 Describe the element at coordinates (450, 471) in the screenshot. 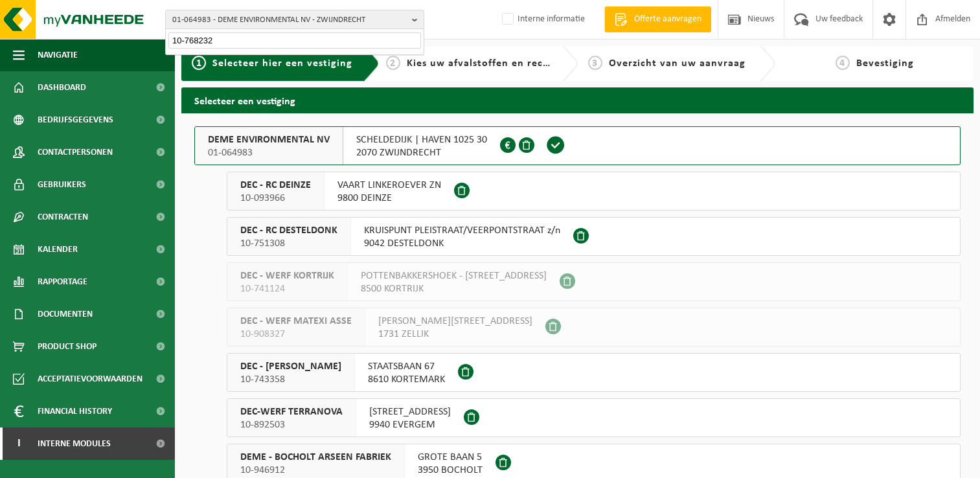

I see `span: 3950 BOCHOLT` at that location.